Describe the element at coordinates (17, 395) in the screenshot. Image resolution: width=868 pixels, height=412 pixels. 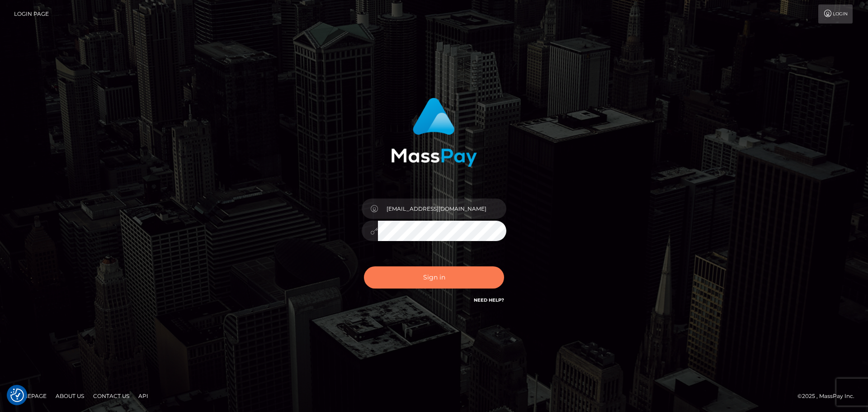
I see `button: Consent Preferences` at that location.